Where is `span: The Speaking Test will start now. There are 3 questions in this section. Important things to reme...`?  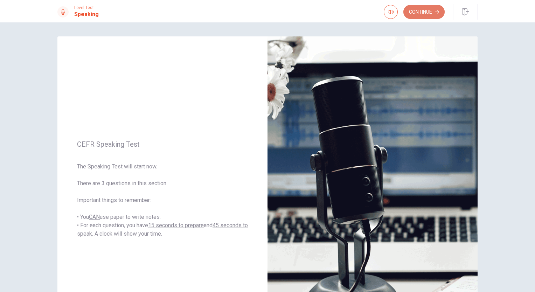 span: The Speaking Test will start now. There are 3 questions in this section. Important things to reme... is located at coordinates (162, 200).